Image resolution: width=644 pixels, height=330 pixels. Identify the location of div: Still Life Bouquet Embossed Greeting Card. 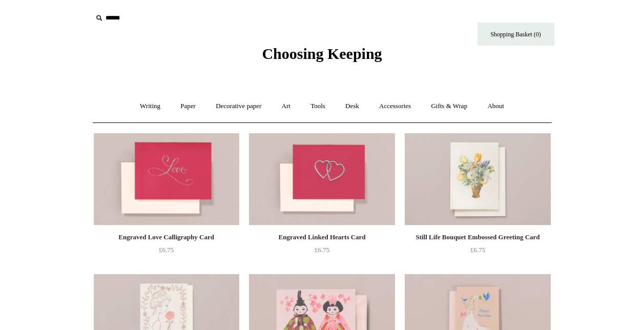
(478, 237).